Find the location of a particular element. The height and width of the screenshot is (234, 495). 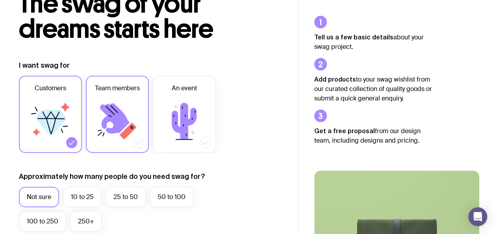

label: 50 to 100 is located at coordinates (171, 197).